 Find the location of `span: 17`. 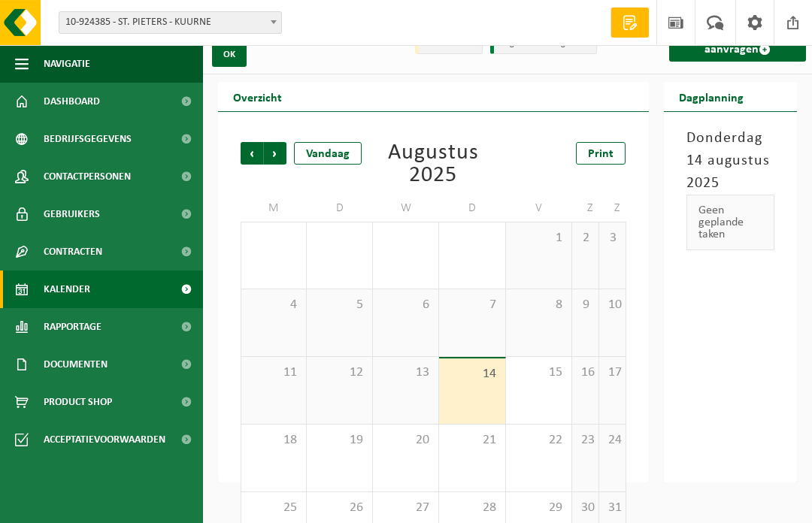

span: 17 is located at coordinates (612, 373).